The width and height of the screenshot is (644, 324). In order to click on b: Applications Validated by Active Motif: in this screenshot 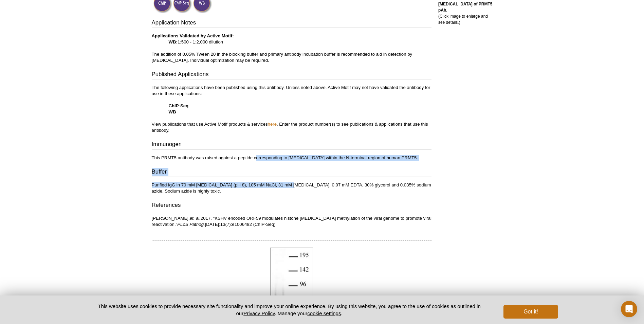, I will do `click(193, 36)`.